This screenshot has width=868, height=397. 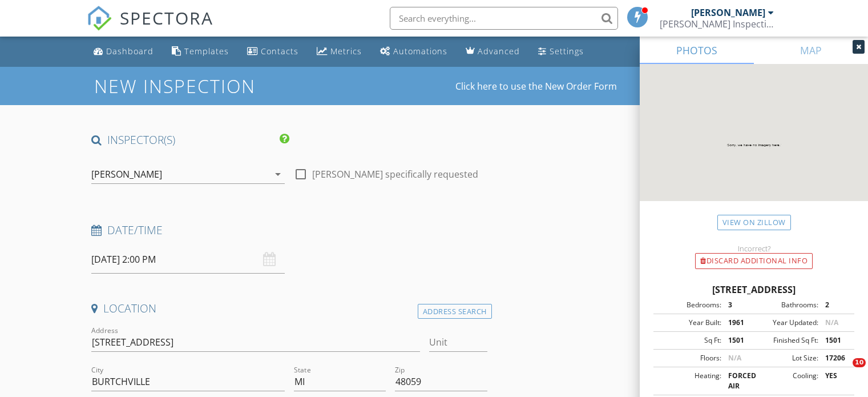 I want to click on a: Advanced, so click(x=493, y=51).